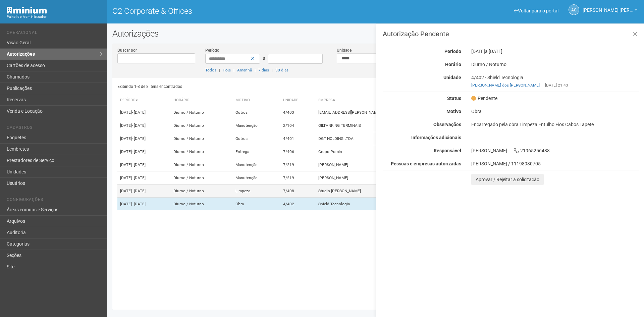 The height and width of the screenshot is (317, 644). Describe the element at coordinates (400, 126) in the screenshot. I see `td: OILTANKING TERMINAIS` at that location.